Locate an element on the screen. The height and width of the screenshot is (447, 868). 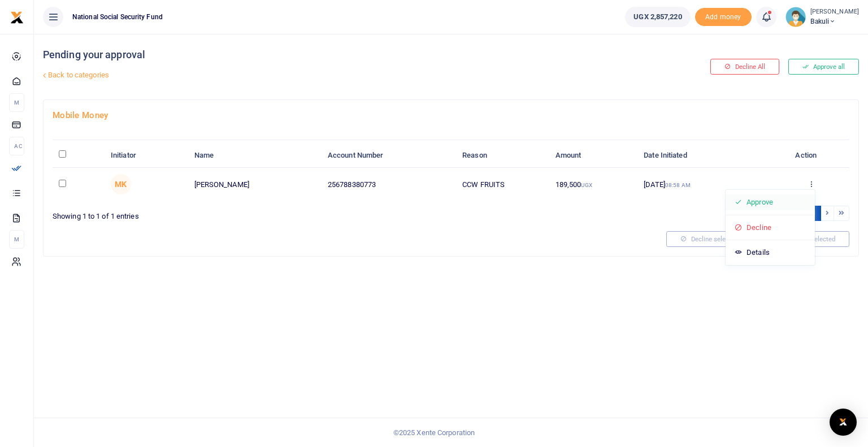
li: Toup your wallet is located at coordinates (723, 17).